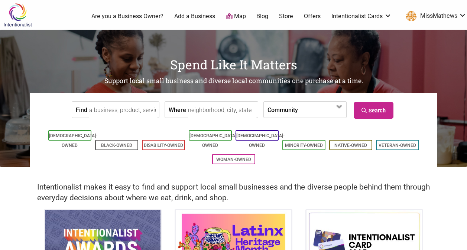  What do you see at coordinates (312, 16) in the screenshot?
I see `a: Offers` at bounding box center [312, 16].